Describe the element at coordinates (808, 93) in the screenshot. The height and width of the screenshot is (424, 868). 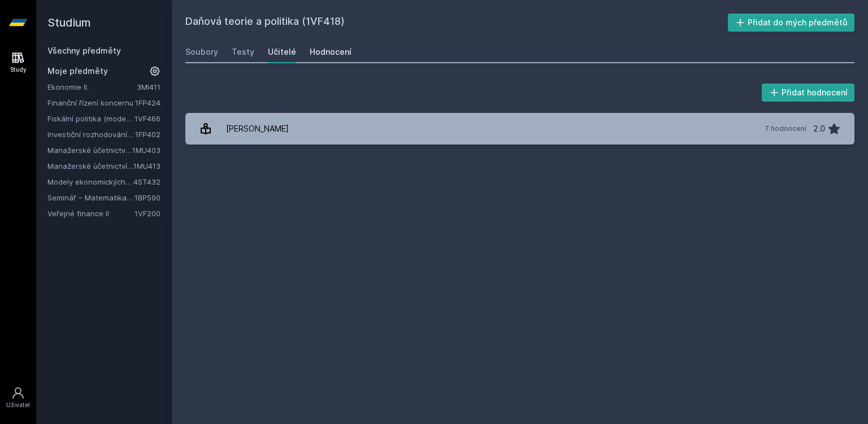
I see `a: Přidat hodnocení` at that location.